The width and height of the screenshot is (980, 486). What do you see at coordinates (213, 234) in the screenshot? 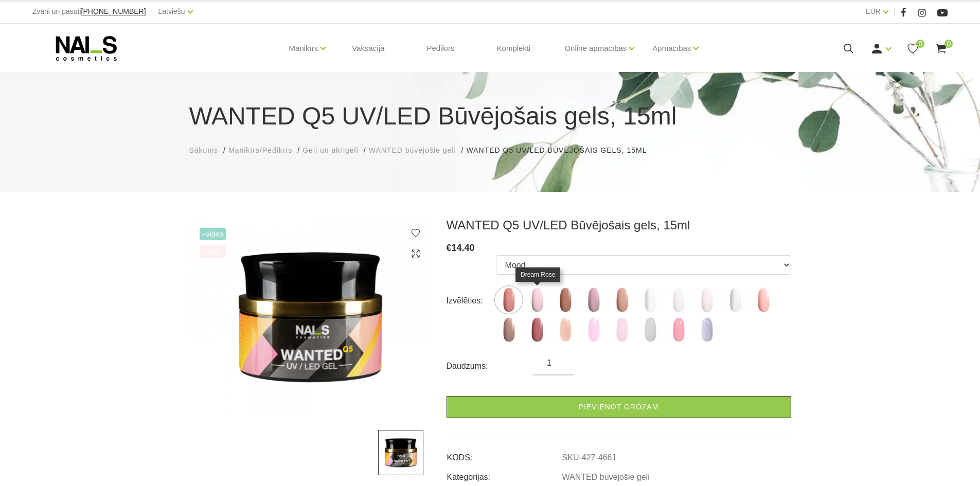
I see `span: +Video` at bounding box center [213, 234].